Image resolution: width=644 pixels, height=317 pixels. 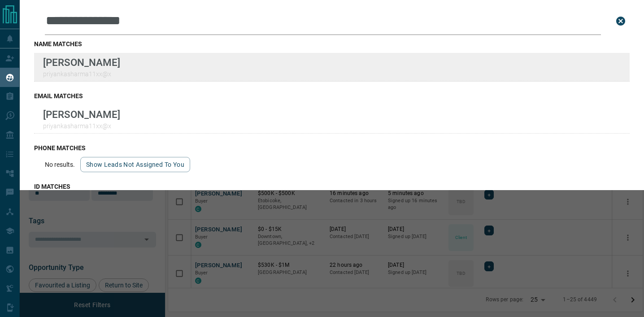 What do you see at coordinates (332, 96) in the screenshot?
I see `h3: email matches` at bounding box center [332, 96].